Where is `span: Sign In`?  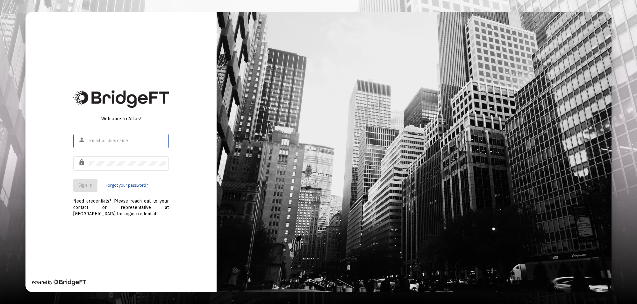 span: Sign In is located at coordinates (85, 185).